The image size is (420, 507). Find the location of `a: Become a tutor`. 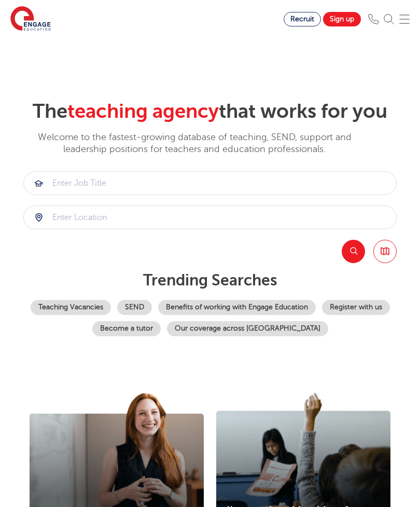

a: Become a tutor is located at coordinates (126, 328).